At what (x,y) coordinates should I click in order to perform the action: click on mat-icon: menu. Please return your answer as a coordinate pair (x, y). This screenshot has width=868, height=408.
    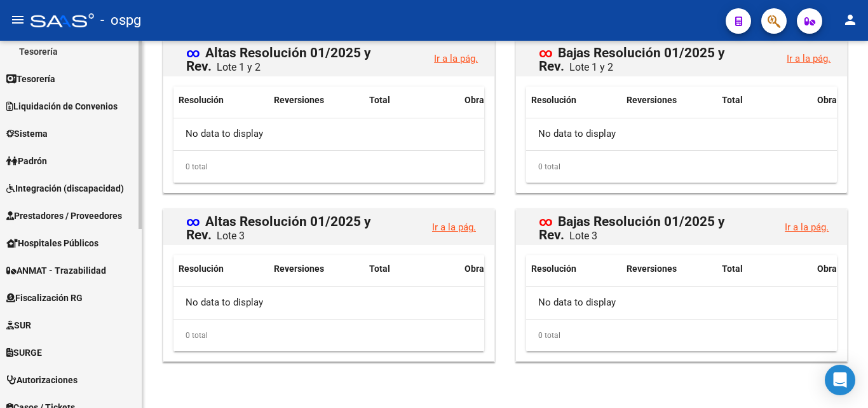
    Looking at the image, I should click on (18, 20).